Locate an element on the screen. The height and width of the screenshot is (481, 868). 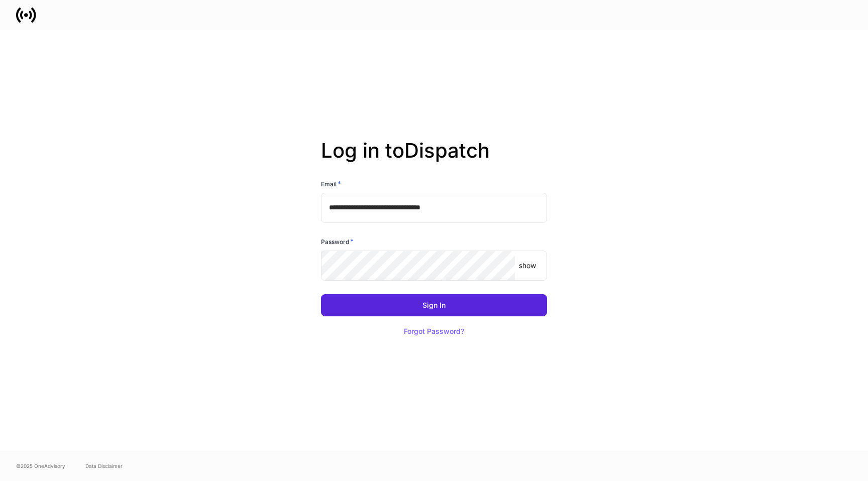
div: Forgot Password? is located at coordinates (434, 331).